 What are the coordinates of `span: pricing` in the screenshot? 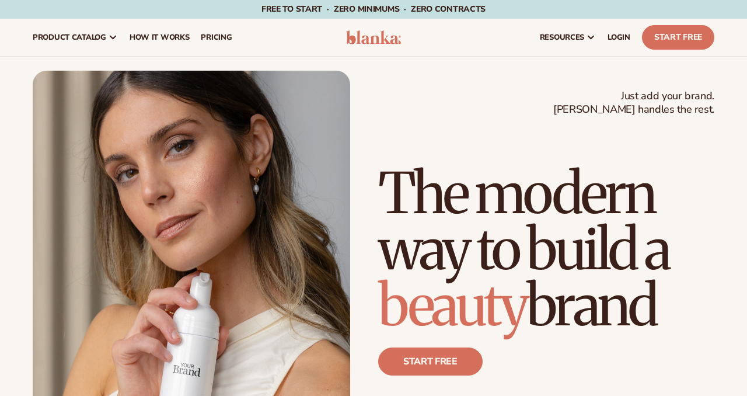 It's located at (216, 37).